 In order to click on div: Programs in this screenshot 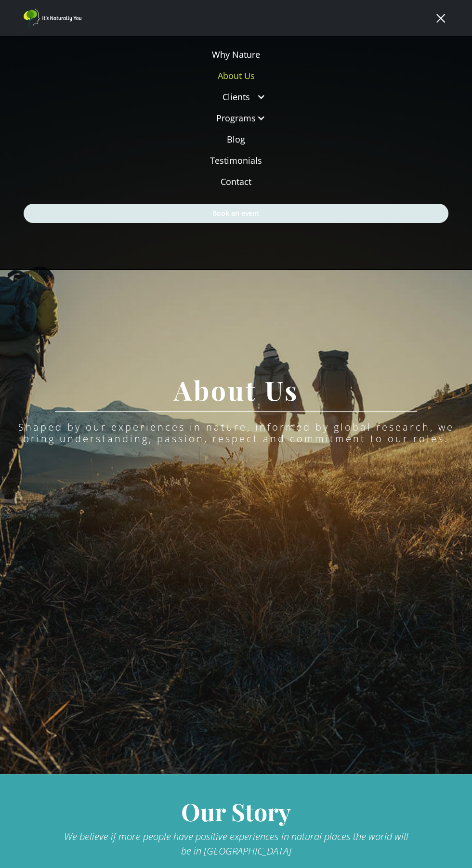, I will do `click(236, 118)`.